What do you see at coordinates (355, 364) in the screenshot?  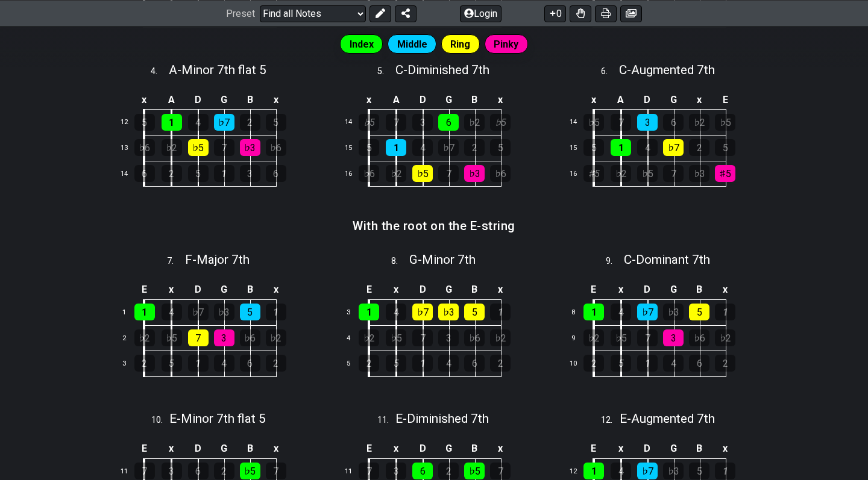 I see `td: 5` at bounding box center [355, 364].